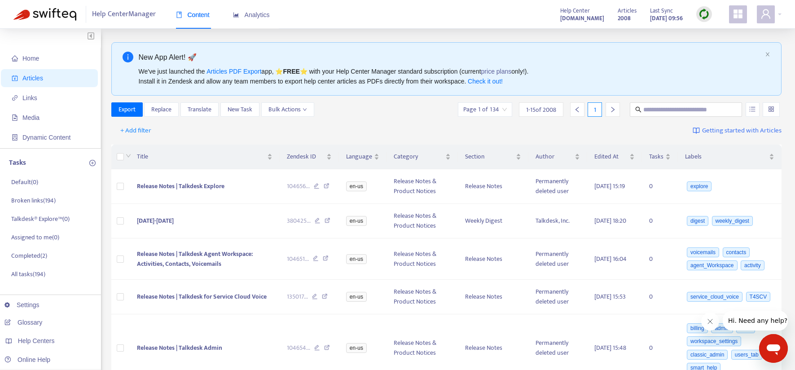 This screenshot has height=370, width=795. Describe the element at coordinates (299, 221) in the screenshot. I see `span: 380425 ...` at that location.